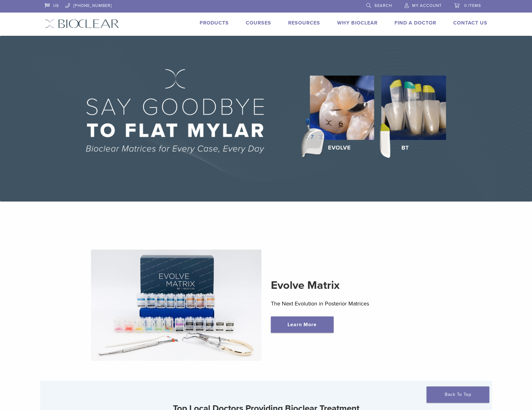 This screenshot has width=532, height=410. Describe the element at coordinates (357, 23) in the screenshot. I see `a: Why Bioclear` at that location.